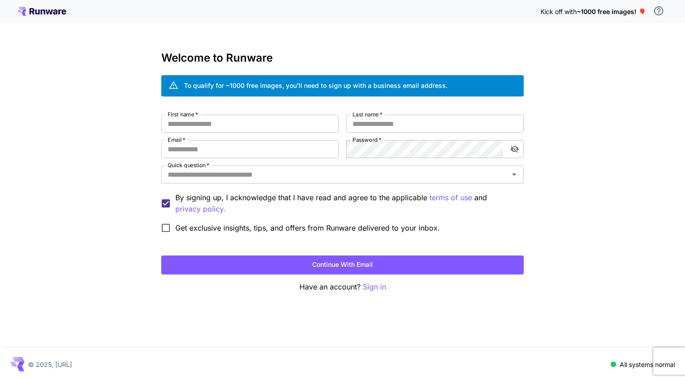 This screenshot has width=685, height=381. I want to click on button: By signing up, I acknowledge that I have read and agree to the applicable terms of use and, so click(200, 209).